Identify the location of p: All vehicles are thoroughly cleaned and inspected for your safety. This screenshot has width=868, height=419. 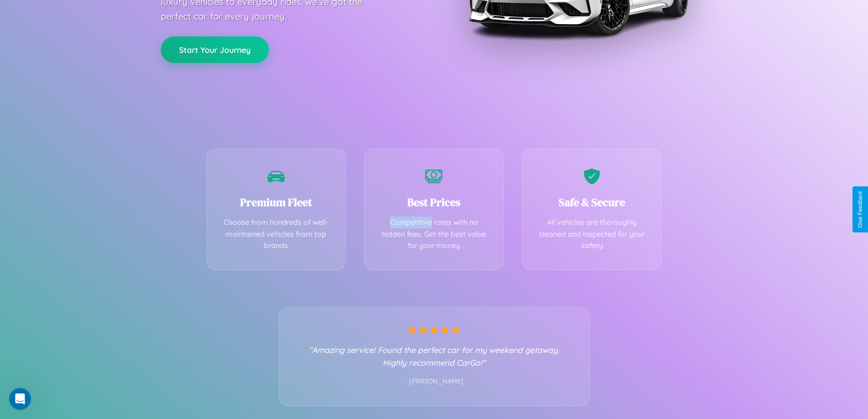
(592, 234).